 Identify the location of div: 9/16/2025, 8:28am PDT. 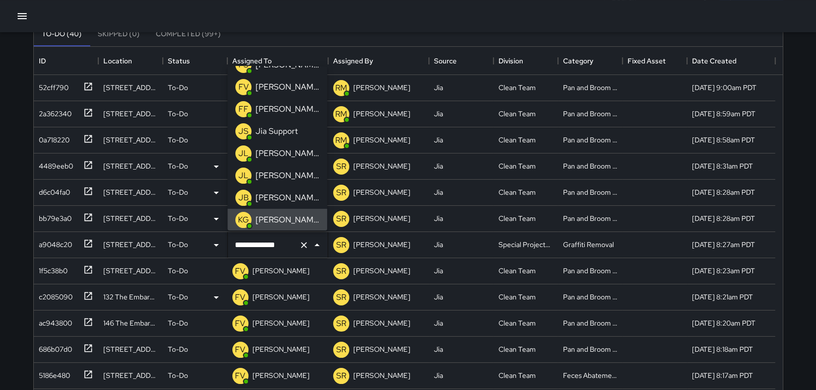
(723, 219).